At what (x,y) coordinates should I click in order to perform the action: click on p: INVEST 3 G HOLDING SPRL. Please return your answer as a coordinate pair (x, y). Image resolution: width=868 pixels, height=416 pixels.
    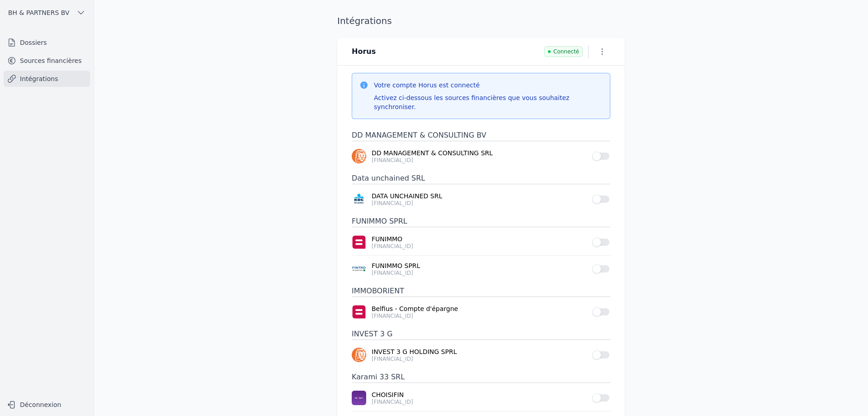
    Looking at the image, I should click on (479, 351).